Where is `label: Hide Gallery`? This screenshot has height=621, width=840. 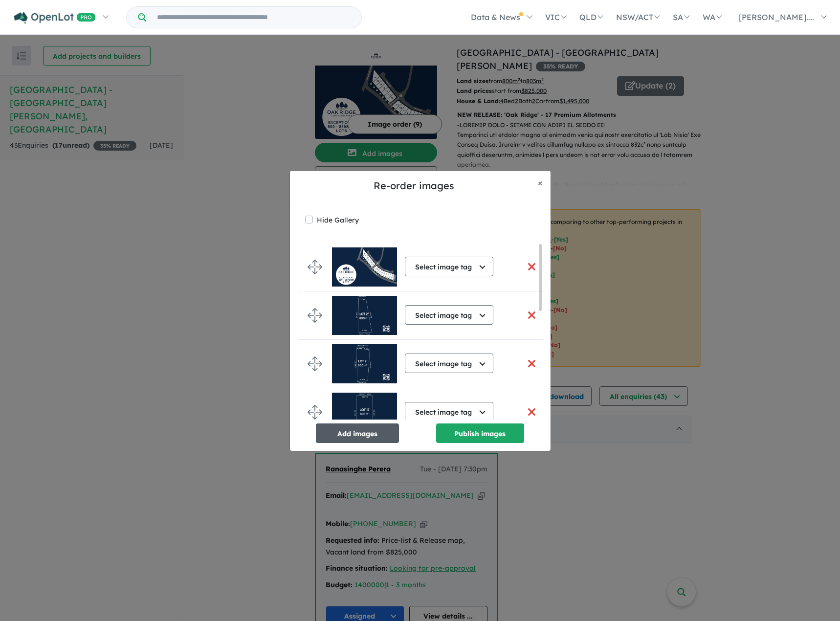
label: Hide Gallery is located at coordinates (337, 220).